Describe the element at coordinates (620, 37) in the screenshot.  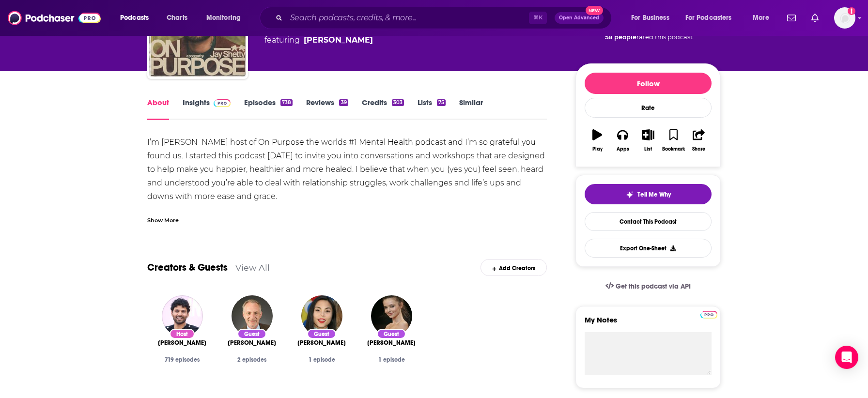
I see `span: 58 people` at that location.